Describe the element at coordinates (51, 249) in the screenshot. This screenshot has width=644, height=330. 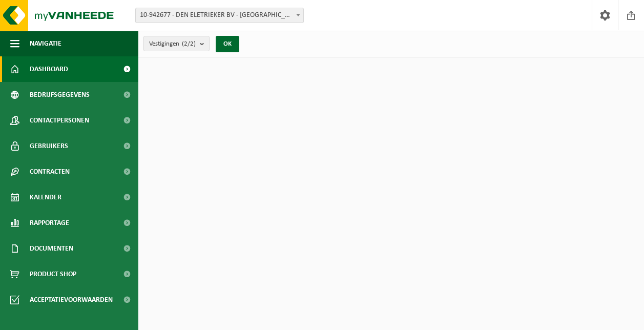
I see `span: Documenten` at that location.